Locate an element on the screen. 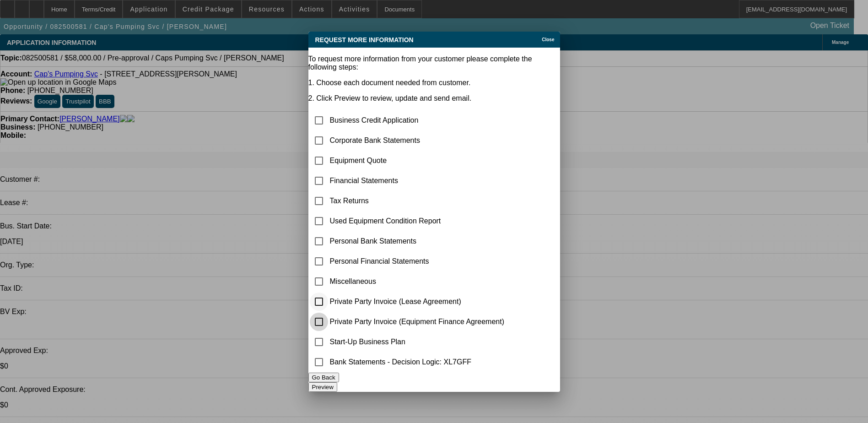 Image resolution: width=868 pixels, height=423 pixels. span: Request More Information is located at coordinates (364, 40).